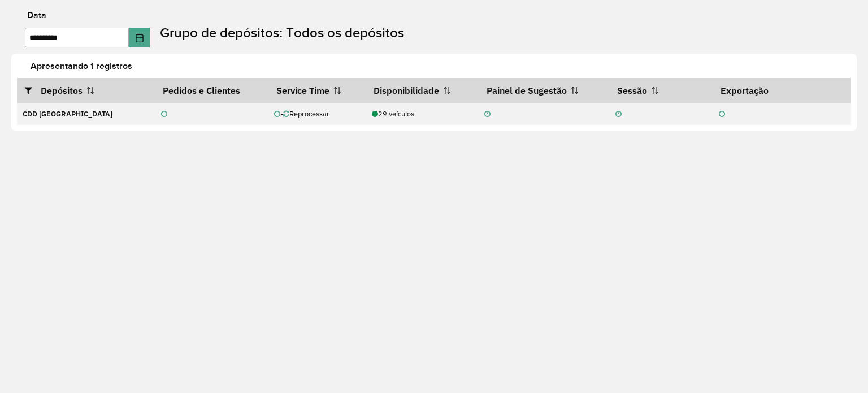  I want to click on label: Data, so click(37, 15).